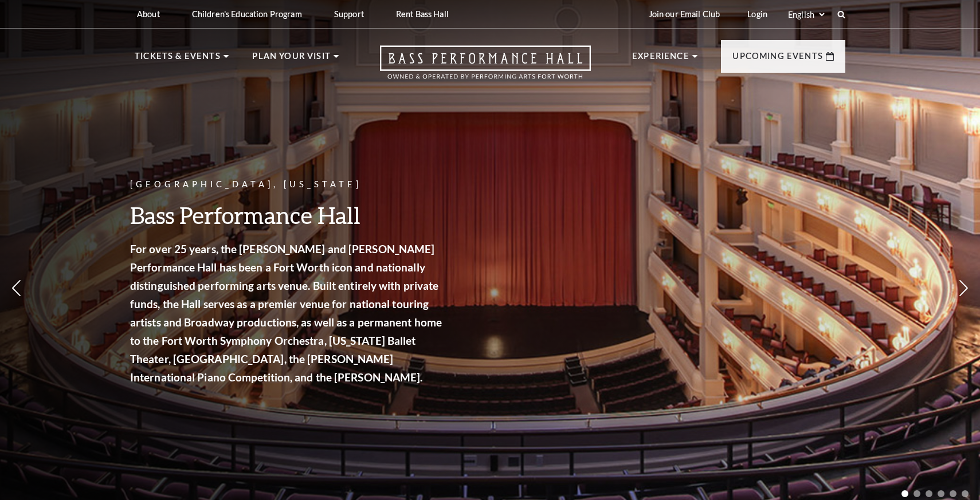 This screenshot has width=980, height=500. Describe the element at coordinates (661, 60) in the screenshot. I see `p: Experience` at that location.